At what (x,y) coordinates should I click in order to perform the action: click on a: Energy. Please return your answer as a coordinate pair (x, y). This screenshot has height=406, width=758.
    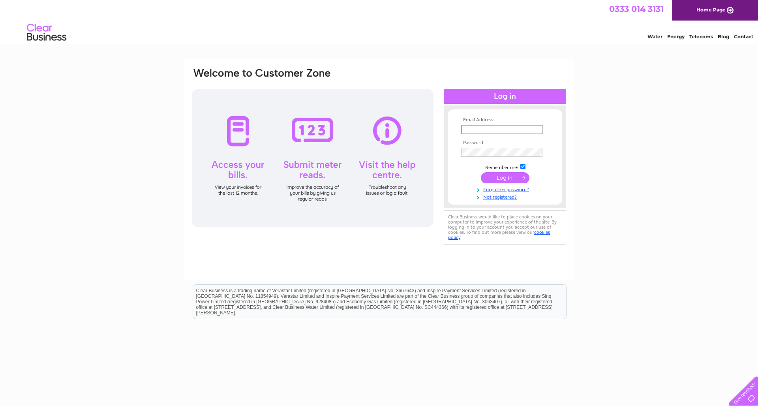
    Looking at the image, I should click on (676, 36).